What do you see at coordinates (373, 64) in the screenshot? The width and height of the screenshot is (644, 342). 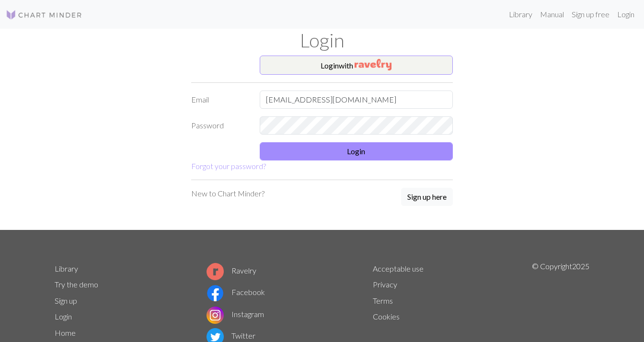 I see `img: Ravelry` at bounding box center [373, 64].